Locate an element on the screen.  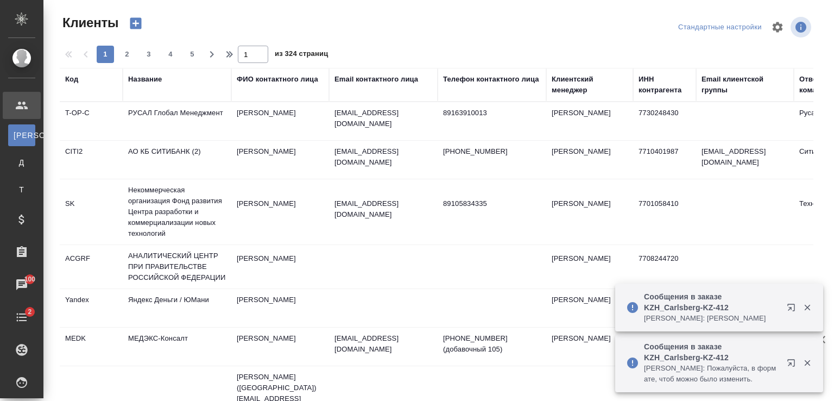
td: АО КБ СИТИБАНК (2) is located at coordinates (177, 160).